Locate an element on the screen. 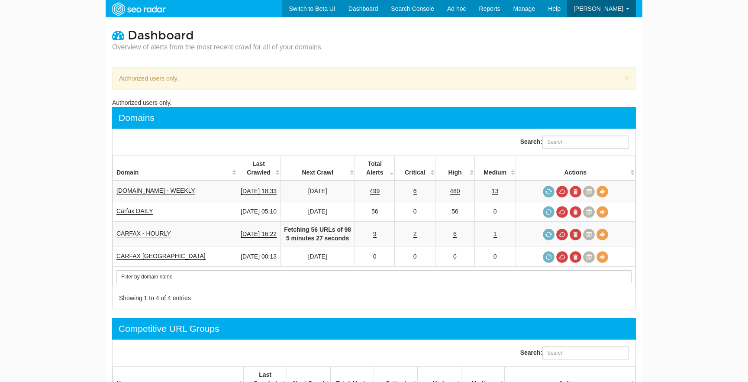 The image size is (748, 382). small: Overview of alerts from the most recent crawl for all of your domains. is located at coordinates (217, 47).